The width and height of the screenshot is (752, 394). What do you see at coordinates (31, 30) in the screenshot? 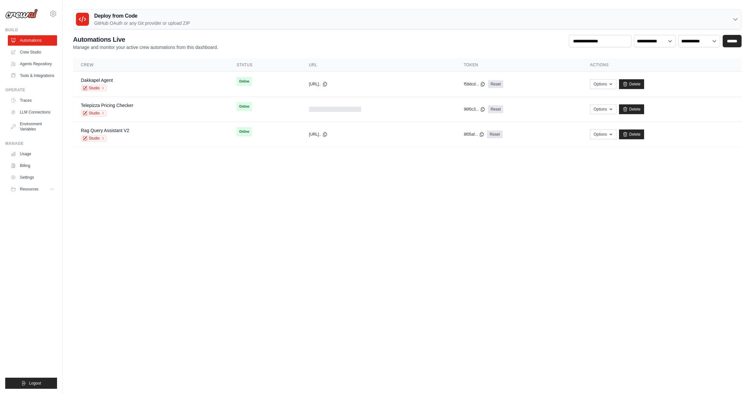
I see `div: Build` at bounding box center [31, 30].